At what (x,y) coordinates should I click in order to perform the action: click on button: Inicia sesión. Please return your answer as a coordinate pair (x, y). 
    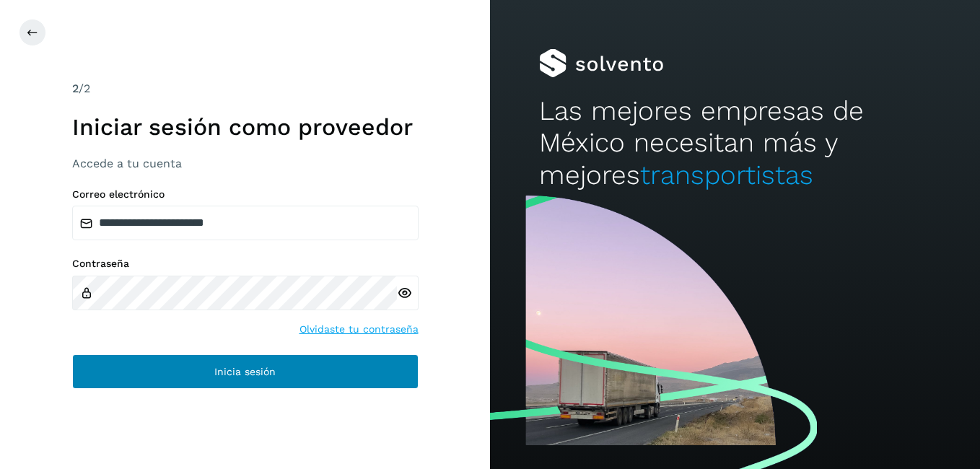
    Looking at the image, I should click on (246, 372).